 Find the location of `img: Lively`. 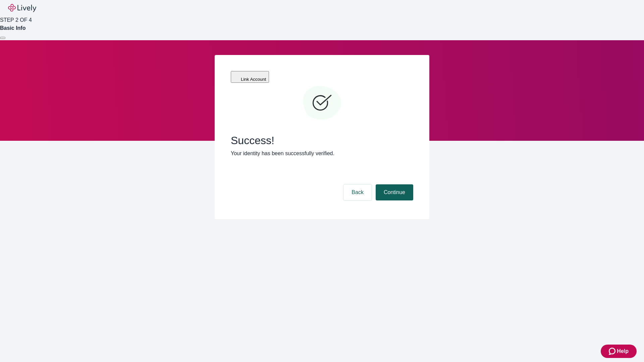

img: Lively is located at coordinates (22, 8).